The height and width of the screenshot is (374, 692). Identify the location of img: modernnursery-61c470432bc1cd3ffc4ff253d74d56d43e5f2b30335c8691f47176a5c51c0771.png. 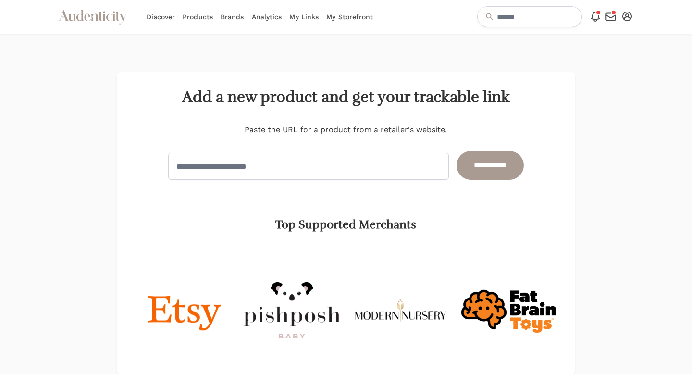
(400, 311).